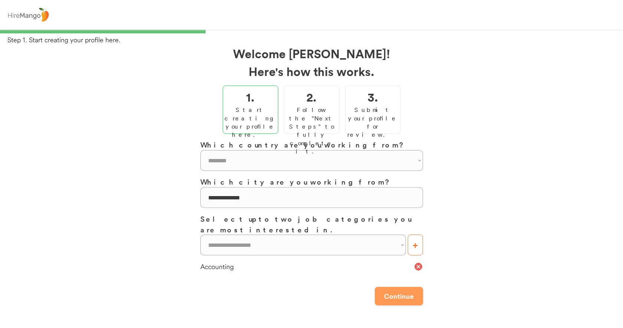 This screenshot has height=328, width=623. Describe the element at coordinates (28, 15) in the screenshot. I see `img: logo%20-%20hiremango%20gray.png` at that location.